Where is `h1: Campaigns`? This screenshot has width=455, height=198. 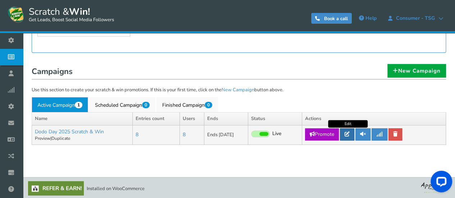
h1: Campaigns is located at coordinates (239, 72).